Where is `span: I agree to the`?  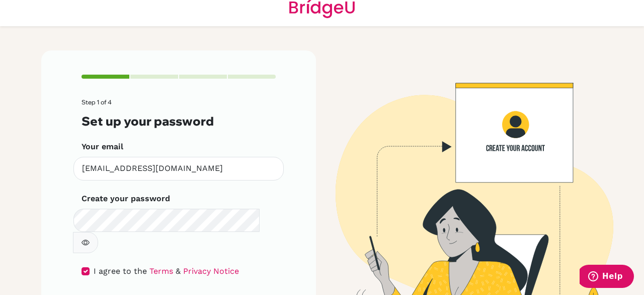
span: I agree to the is located at coordinates (121, 271).